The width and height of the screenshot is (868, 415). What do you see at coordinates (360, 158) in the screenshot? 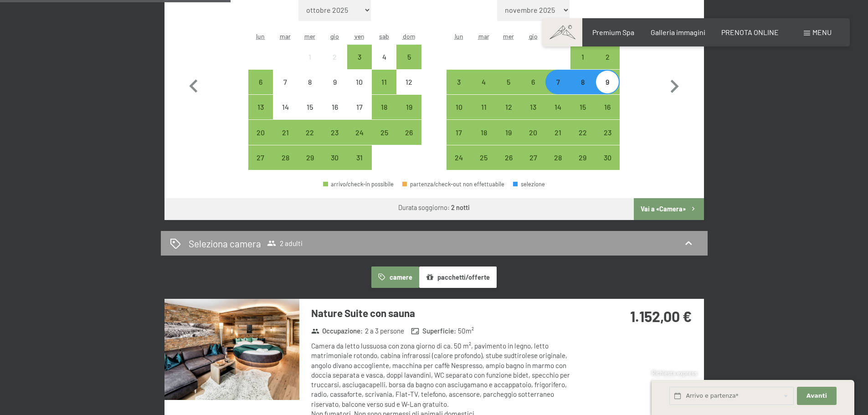
I see `div: Fri Oct 31 2025` at bounding box center [360, 158].